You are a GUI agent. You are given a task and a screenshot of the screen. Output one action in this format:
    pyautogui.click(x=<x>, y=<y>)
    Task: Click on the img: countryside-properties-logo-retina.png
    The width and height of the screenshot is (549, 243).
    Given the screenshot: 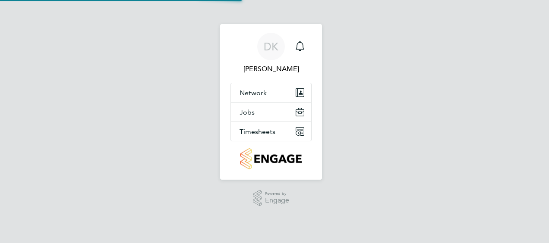 What is the action you would take?
    pyautogui.click(x=271, y=159)
    